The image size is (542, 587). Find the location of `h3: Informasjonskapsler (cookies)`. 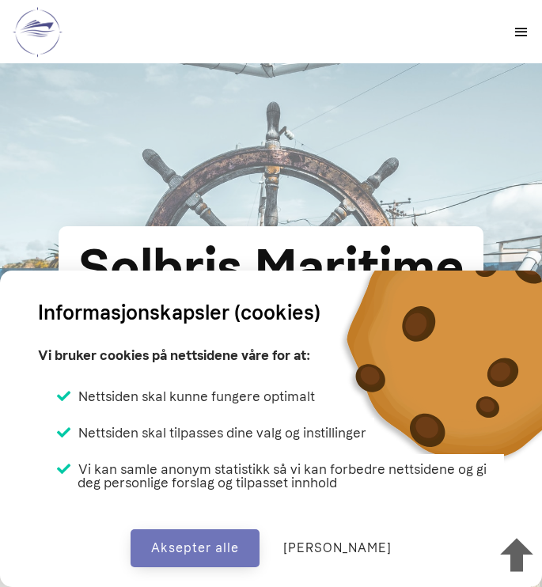

h3: Informasjonskapsler (cookies) is located at coordinates (179, 313).